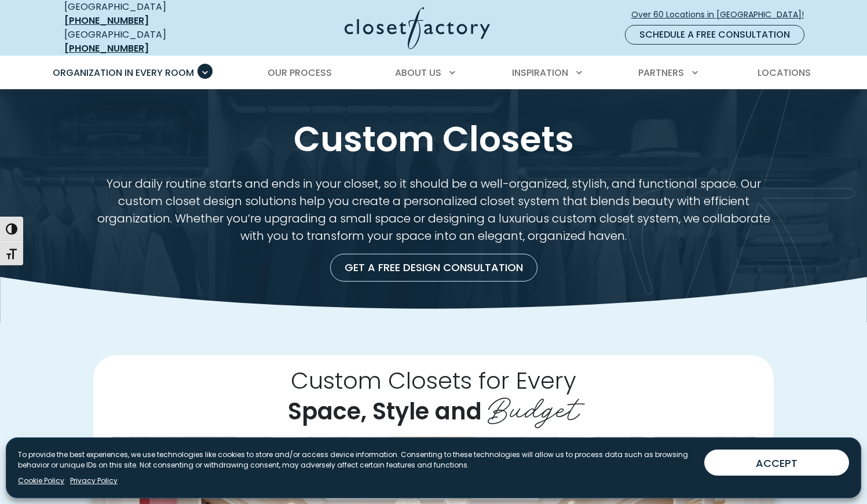 This screenshot has height=504, width=867. What do you see at coordinates (434, 139) in the screenshot?
I see `h1: Custom Closets` at bounding box center [434, 139].